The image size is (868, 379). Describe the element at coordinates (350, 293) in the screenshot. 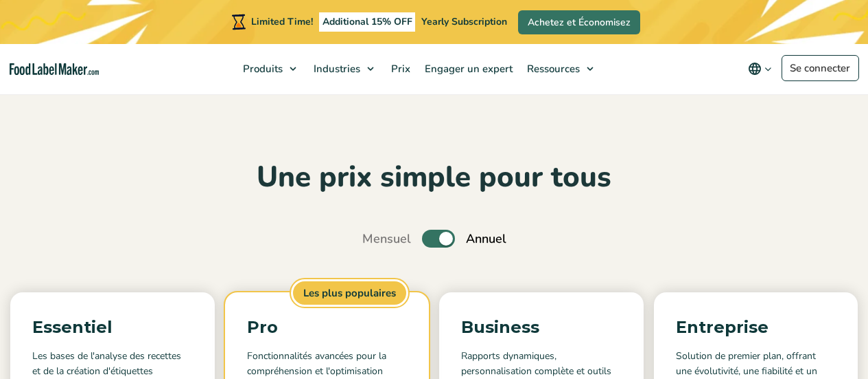

I see `span: Les plus populaires` at that location.